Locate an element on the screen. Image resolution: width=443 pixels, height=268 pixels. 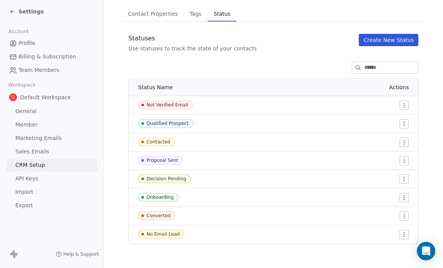
span: Status is located at coordinates (222, 14).